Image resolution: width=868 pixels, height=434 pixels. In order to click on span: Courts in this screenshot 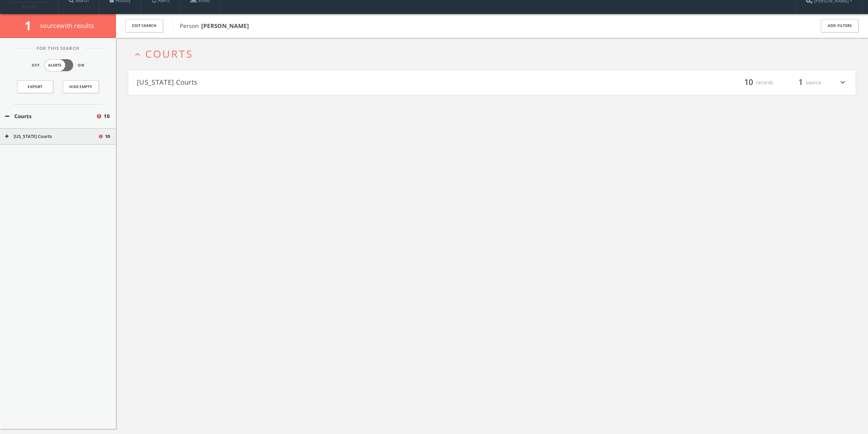, I will do `click(170, 54)`.